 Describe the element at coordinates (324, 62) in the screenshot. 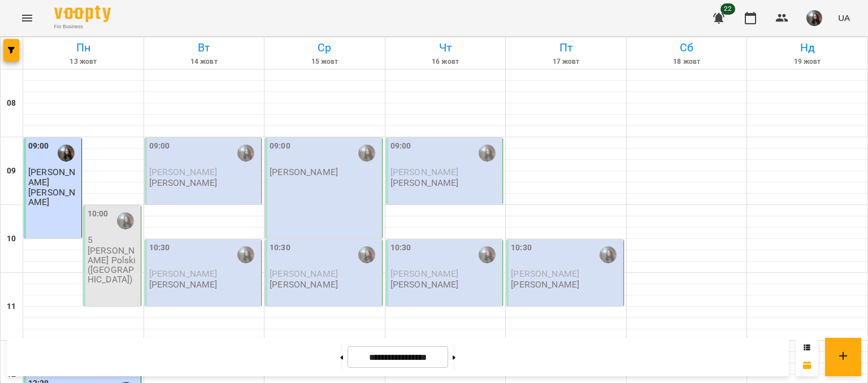

I see `h6: 15 жовт` at that location.